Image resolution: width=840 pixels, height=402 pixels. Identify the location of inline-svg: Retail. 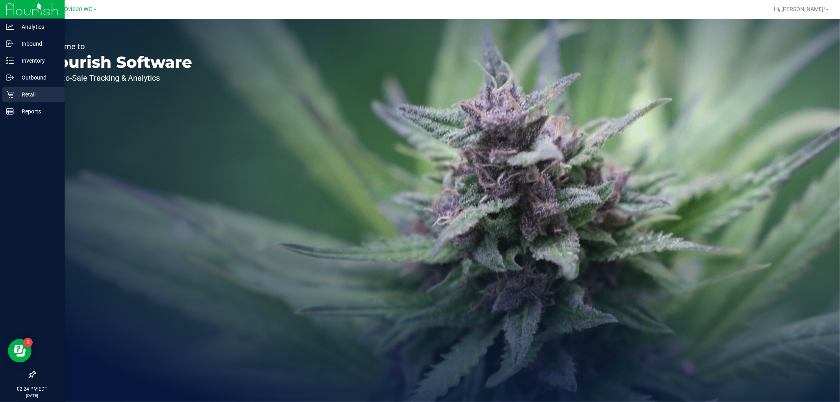
(10, 95).